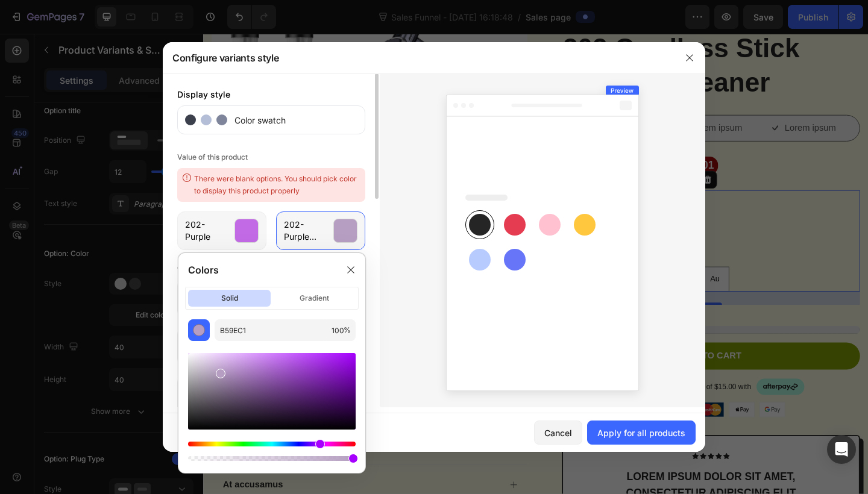 Image resolution: width=868 pixels, height=494 pixels. Describe the element at coordinates (225, 58) in the screenshot. I see `div: Configure variants style` at that location.